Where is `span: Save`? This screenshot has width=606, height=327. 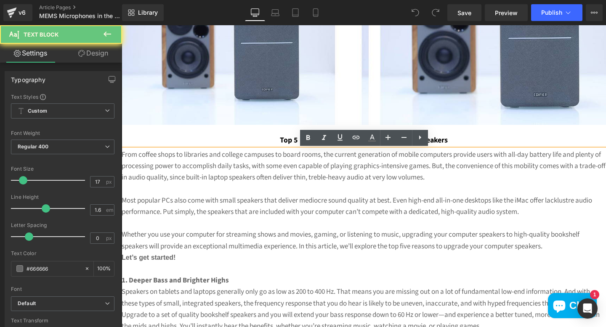 span: Save is located at coordinates (464, 13).